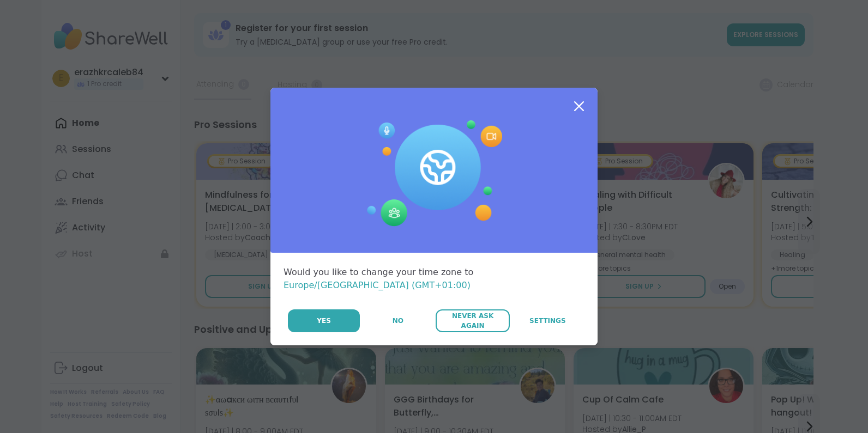 Image resolution: width=868 pixels, height=433 pixels. What do you see at coordinates (548, 321) in the screenshot?
I see `a: Settings` at bounding box center [548, 321].